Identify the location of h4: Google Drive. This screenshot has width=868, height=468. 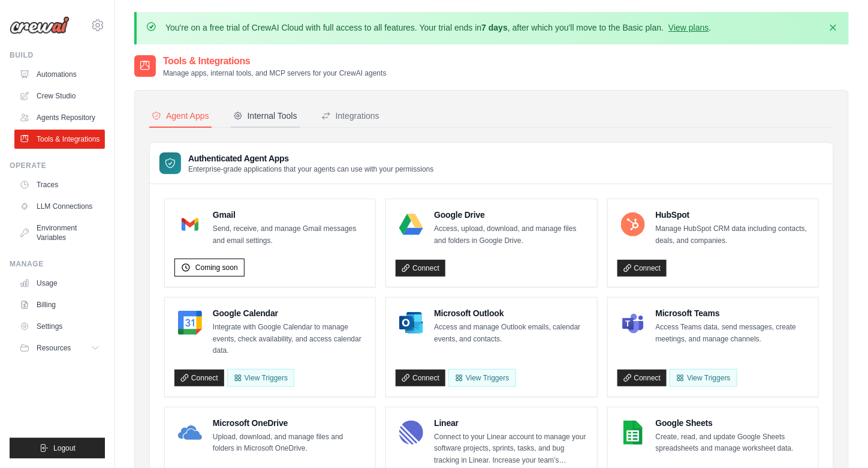
(510, 215).